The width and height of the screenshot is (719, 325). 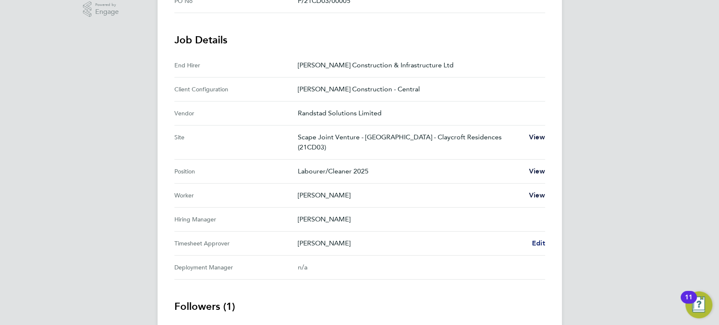 I want to click on div: n/a, so click(x=415, y=268).